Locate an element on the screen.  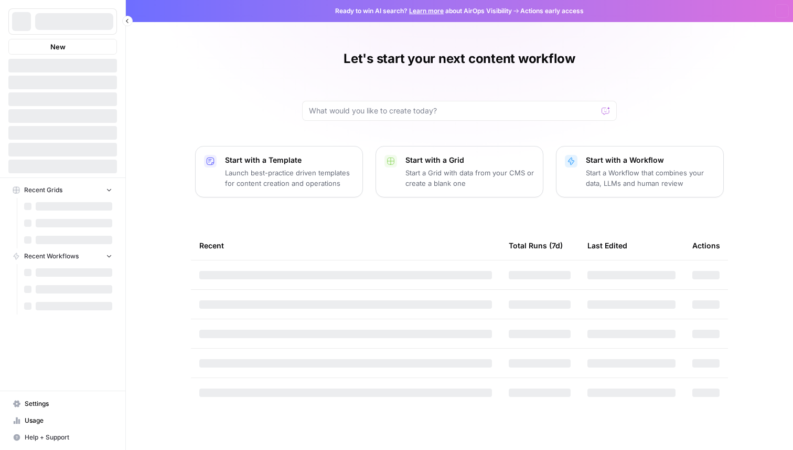
span: Help + Support is located at coordinates (68, 437).